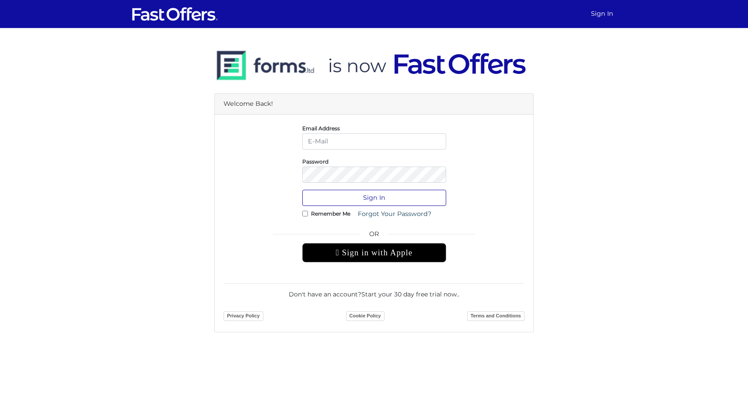 The image size is (748, 397). What do you see at coordinates (374, 104) in the screenshot?
I see `div: Welcome Back!` at bounding box center [374, 104].